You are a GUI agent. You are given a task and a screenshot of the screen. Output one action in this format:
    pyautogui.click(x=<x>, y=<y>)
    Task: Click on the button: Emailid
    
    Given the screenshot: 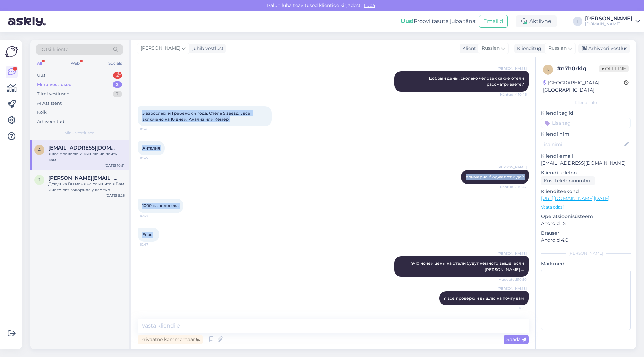 What is the action you would take?
    pyautogui.click(x=493, y=21)
    